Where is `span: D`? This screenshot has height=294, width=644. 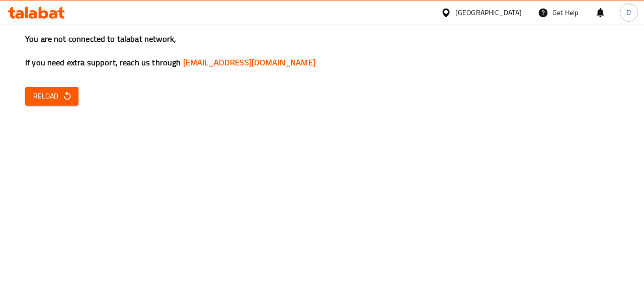
span: D is located at coordinates (628, 13).